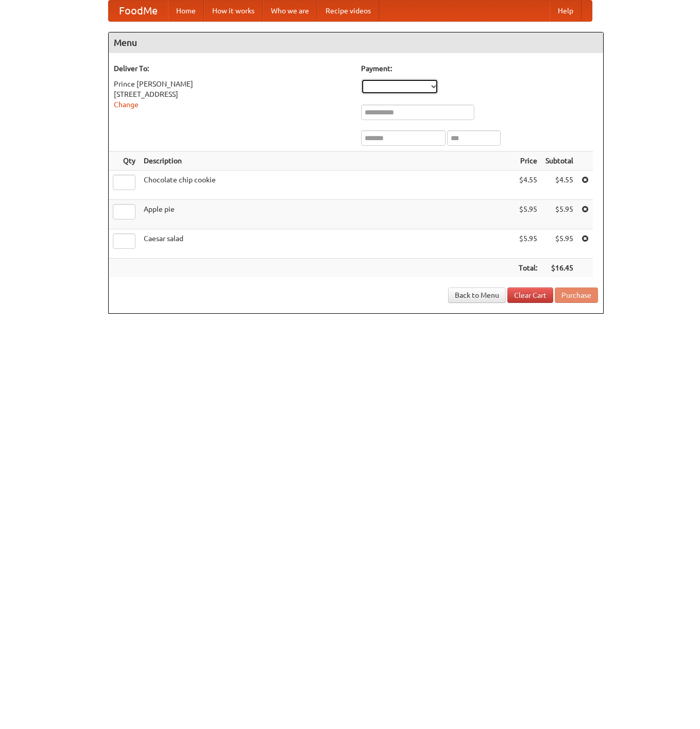  What do you see at coordinates (126, 105) in the screenshot?
I see `a: Change` at bounding box center [126, 105].